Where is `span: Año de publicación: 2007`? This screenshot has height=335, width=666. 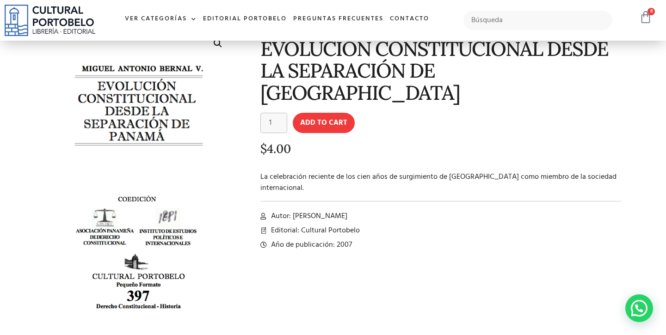 span: Año de publicación: 2007 is located at coordinates (310, 245).